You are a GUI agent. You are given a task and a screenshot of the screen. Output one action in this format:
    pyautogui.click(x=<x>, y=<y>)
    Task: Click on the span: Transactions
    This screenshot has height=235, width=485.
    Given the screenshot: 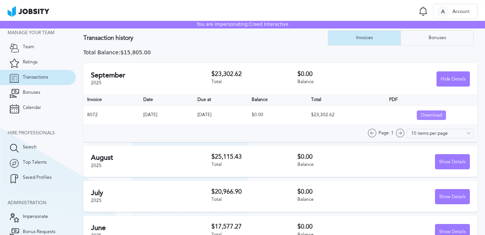 What is the action you would take?
    pyautogui.click(x=35, y=77)
    